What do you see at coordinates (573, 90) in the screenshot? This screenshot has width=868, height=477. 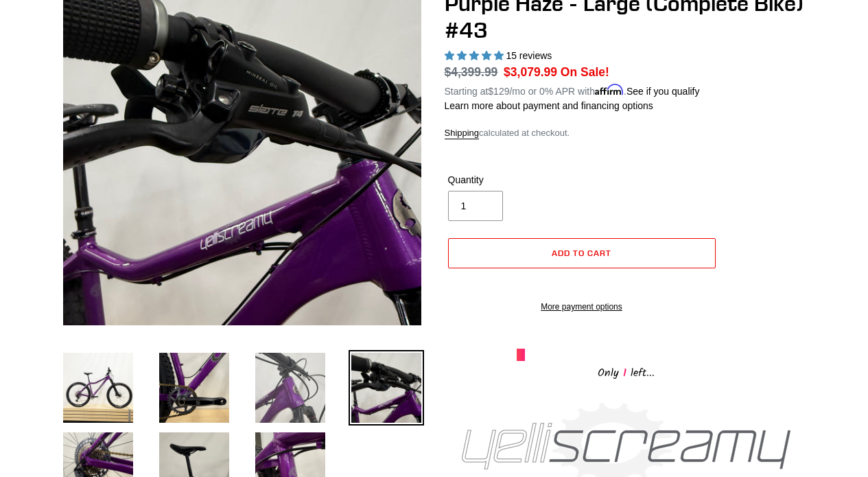 I see `p: Starting at /mo or 0% APR with .` at bounding box center [573, 90].